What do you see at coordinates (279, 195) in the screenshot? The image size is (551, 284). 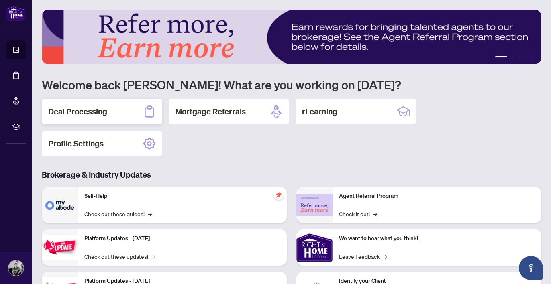 I see `span: pushpin` at bounding box center [279, 195].